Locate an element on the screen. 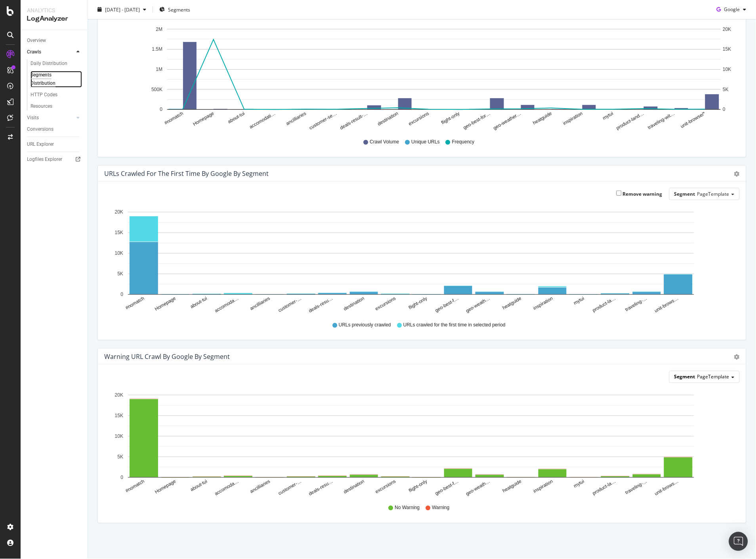  text: 1M is located at coordinates (159, 70).